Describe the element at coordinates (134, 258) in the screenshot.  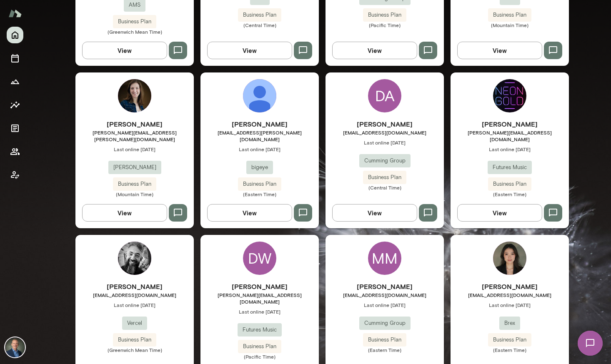
I see `img: Matt Cleghorn` at that location.